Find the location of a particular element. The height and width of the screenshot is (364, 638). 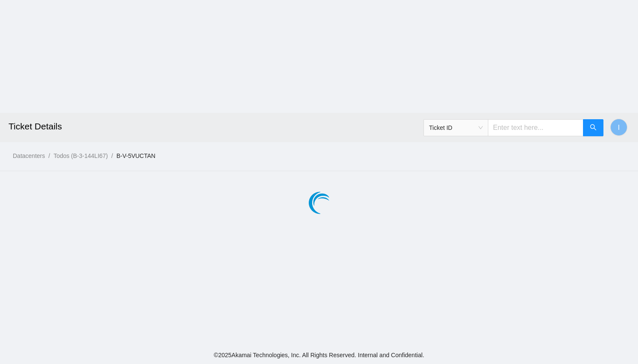

button: I is located at coordinates (619, 127).